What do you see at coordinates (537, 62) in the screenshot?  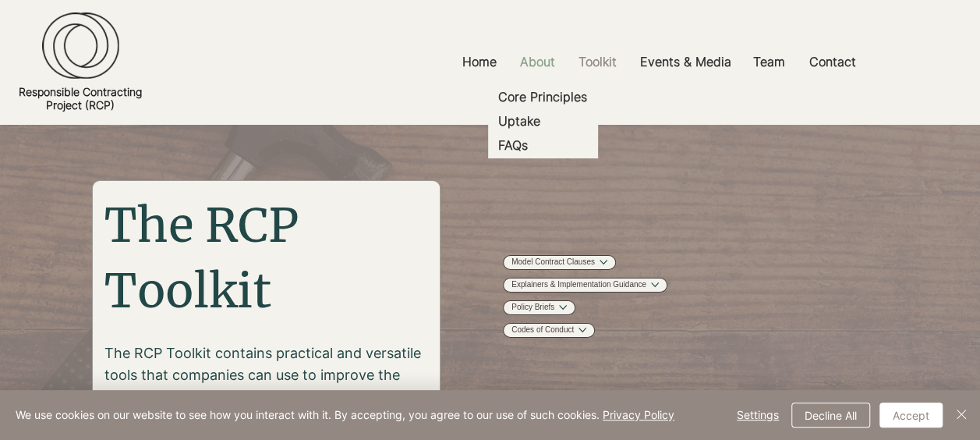 I see `p: About` at bounding box center [537, 62].